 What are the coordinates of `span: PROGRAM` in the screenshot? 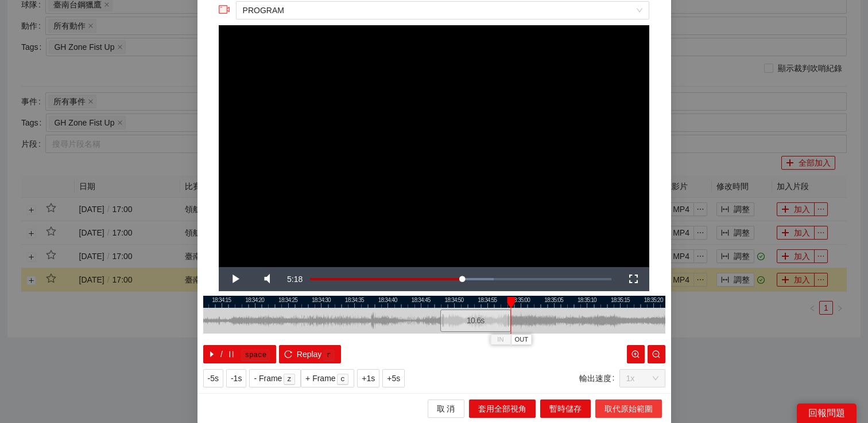 It's located at (442, 11).